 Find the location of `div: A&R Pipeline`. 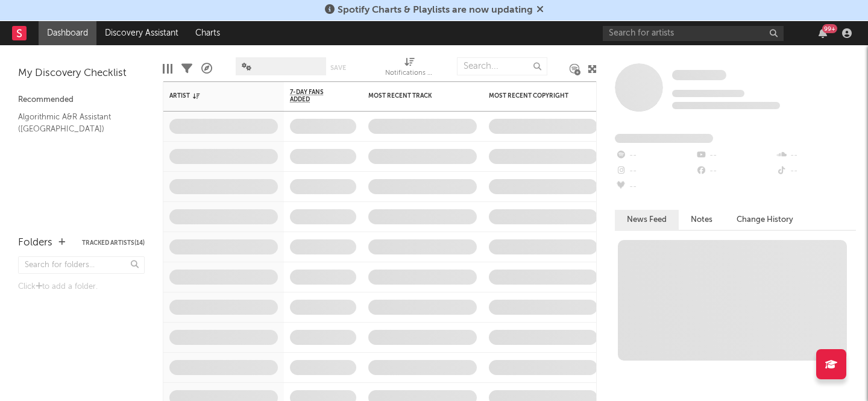

div: A&R Pipeline is located at coordinates (207, 69).